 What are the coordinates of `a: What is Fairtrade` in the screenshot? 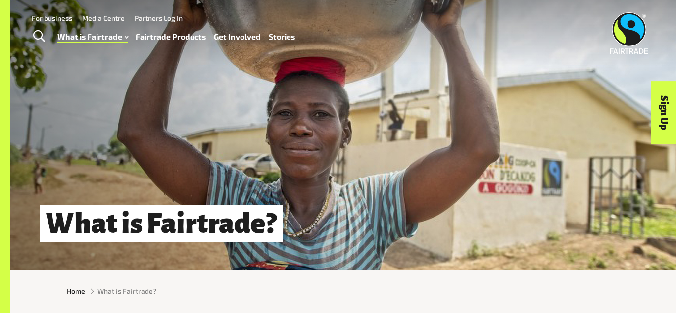 It's located at (93, 37).